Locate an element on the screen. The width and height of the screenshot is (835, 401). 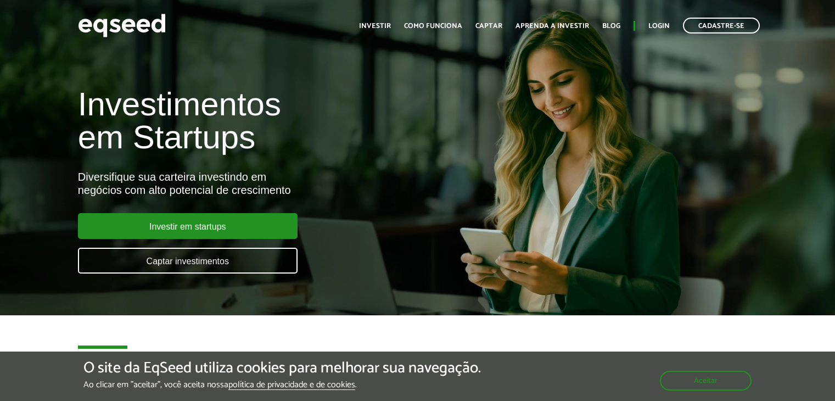
a: Cadastre-se is located at coordinates (721, 25).